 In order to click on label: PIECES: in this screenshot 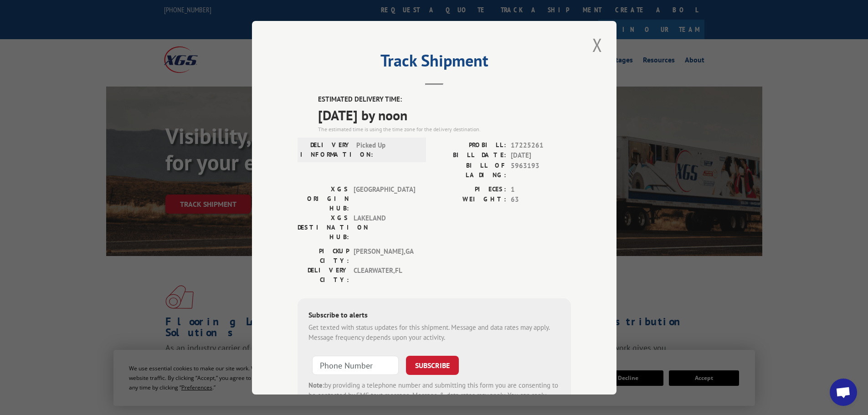, I will do `click(470, 189)`.